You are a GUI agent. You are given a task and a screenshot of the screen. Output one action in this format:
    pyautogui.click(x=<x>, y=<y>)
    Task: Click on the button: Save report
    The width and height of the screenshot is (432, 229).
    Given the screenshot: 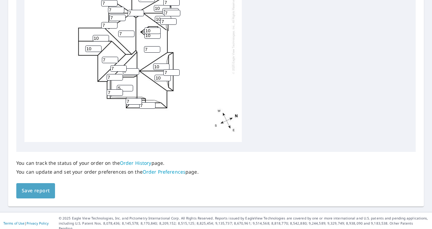 What is the action you would take?
    pyautogui.click(x=36, y=191)
    